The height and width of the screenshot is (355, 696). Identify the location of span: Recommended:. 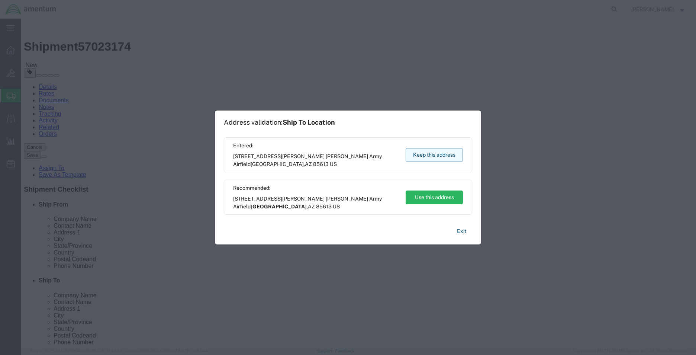
(316, 188).